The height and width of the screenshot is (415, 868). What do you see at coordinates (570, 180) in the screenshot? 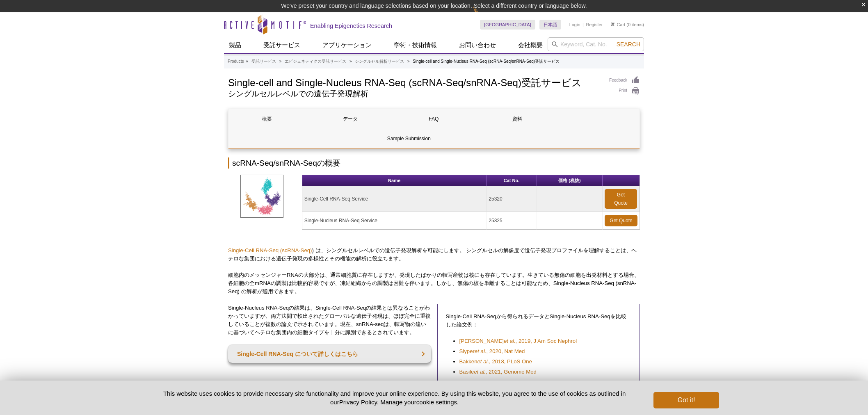
I see `th: 価格 (税抜)` at bounding box center [570, 180].